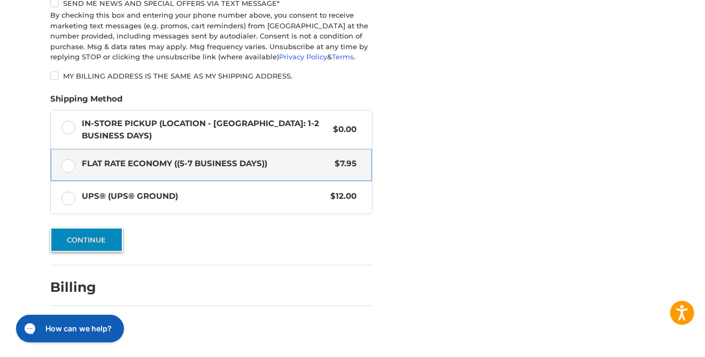 This screenshot has width=705, height=357. I want to click on div: By checking this box and entering your phone number above, you consent to receive marketing text ..., so click(211, 36).